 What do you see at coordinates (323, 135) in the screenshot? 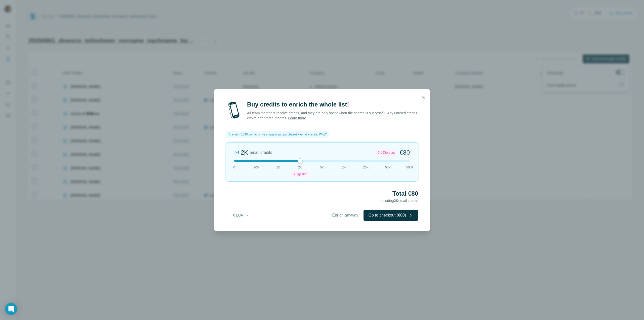
I see `span: Why?` at bounding box center [323, 135].